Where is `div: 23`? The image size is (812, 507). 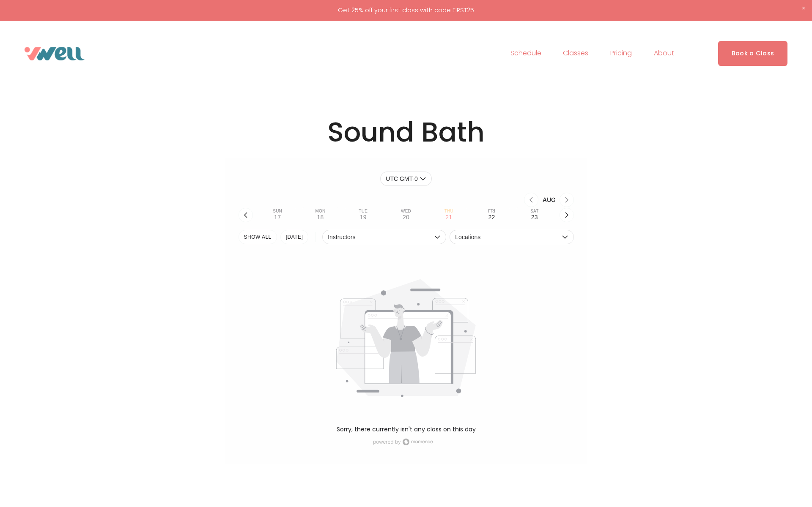 div: 23 is located at coordinates (534, 217).